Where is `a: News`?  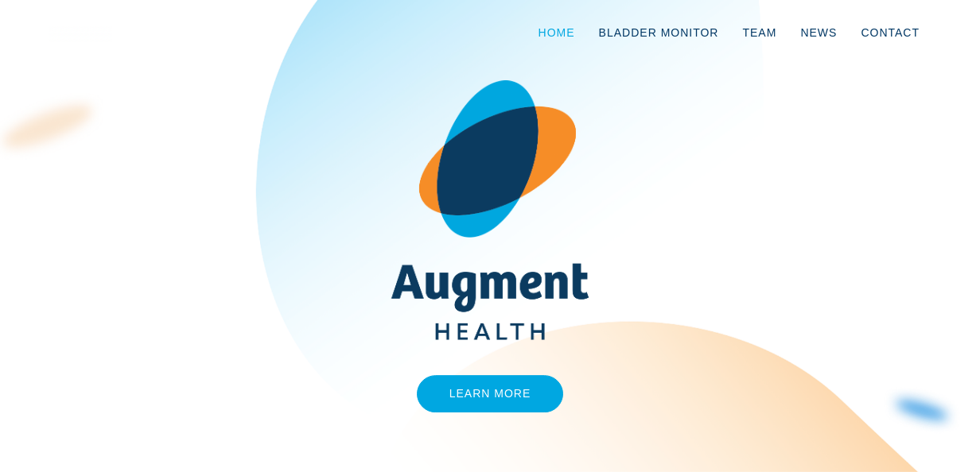 a: News is located at coordinates (818, 32).